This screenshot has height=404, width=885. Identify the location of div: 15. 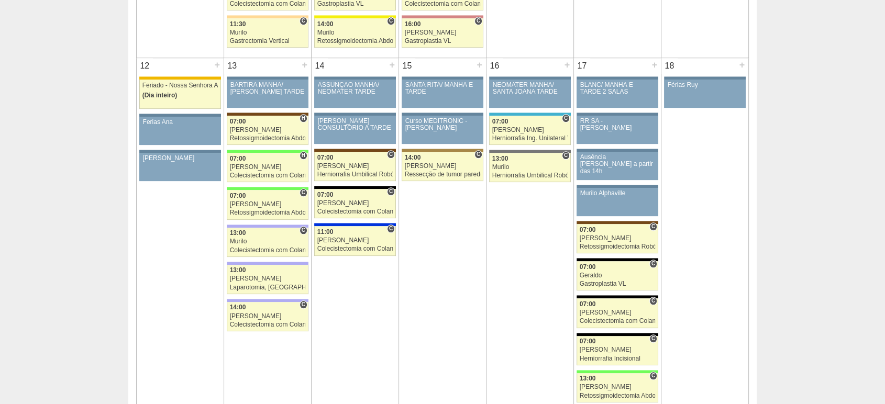
(407, 66).